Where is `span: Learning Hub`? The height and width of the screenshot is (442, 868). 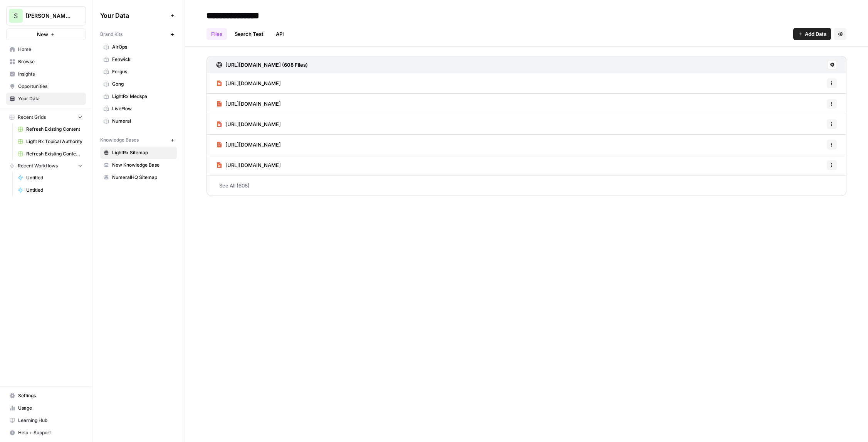 span: Learning Hub is located at coordinates (50, 420).